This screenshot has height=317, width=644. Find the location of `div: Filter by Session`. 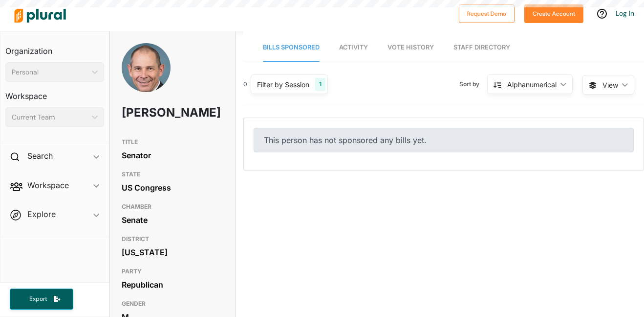

div: Filter by Session is located at coordinates (283, 84).